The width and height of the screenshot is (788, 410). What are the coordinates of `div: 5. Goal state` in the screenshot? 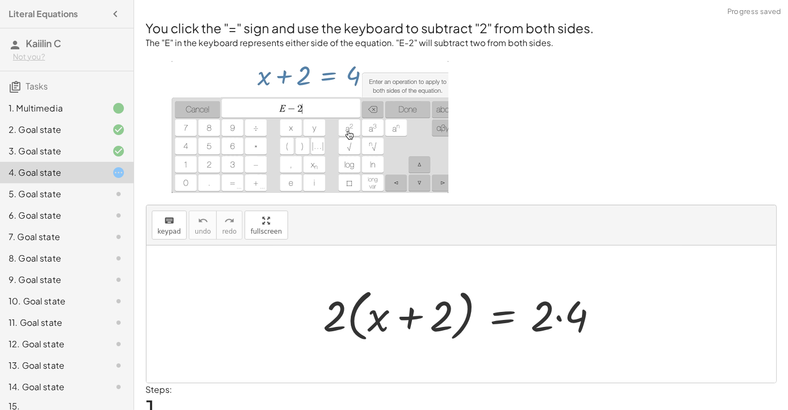 It's located at (51, 194).